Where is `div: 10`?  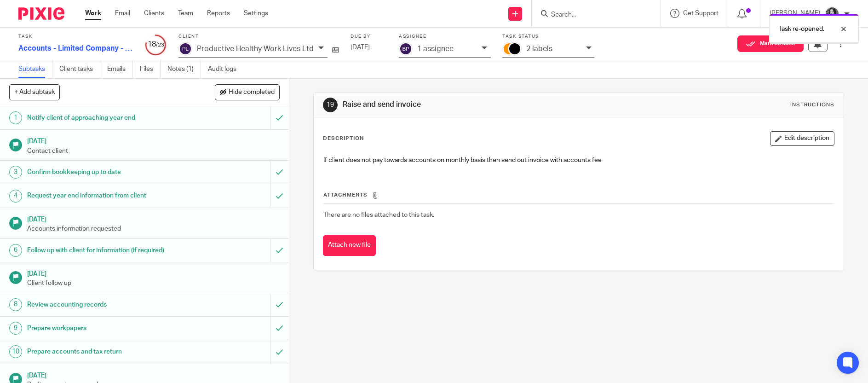
div: 10 is located at coordinates (16, 351).